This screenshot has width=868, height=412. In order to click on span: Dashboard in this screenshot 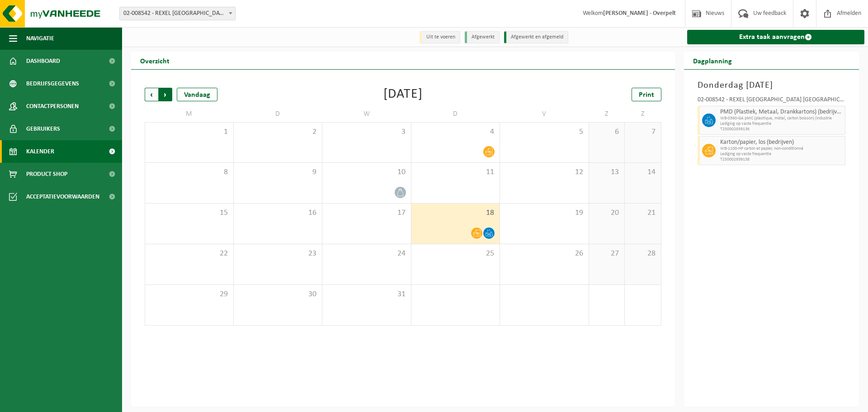, I will do `click(43, 61)`.